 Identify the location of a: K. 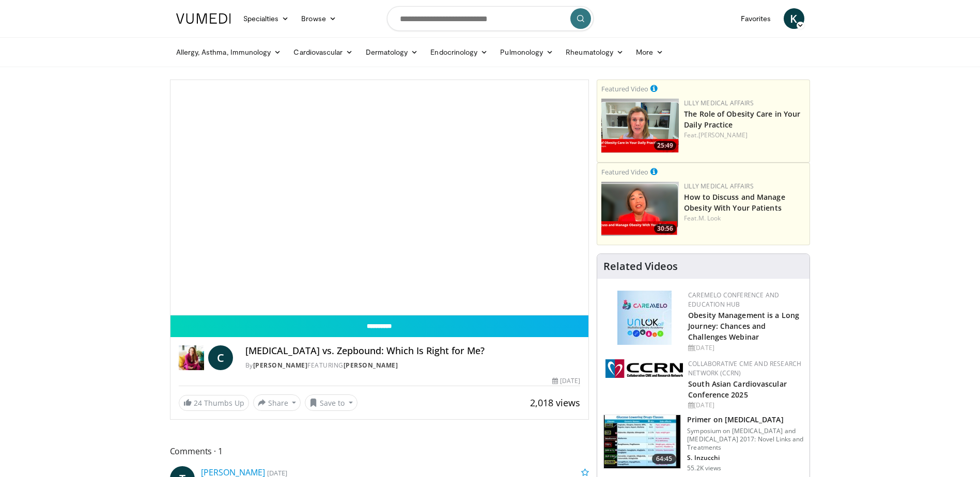
(794, 18).